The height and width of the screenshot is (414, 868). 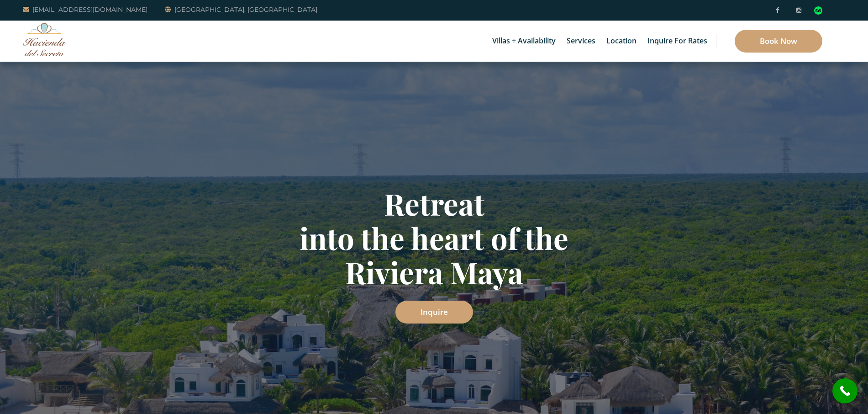 I want to click on img: Tripadvisor_logomark.svg, so click(x=818, y=11).